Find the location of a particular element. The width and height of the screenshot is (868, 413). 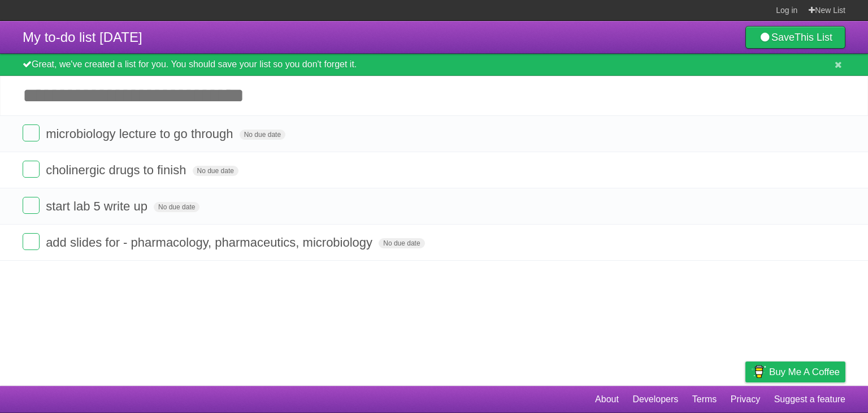

span: microbiology lecture to go through is located at coordinates (141, 133).